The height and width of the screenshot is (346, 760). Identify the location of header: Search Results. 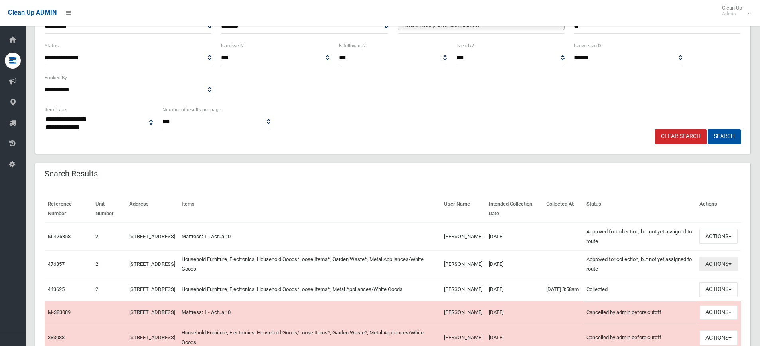
(71, 174).